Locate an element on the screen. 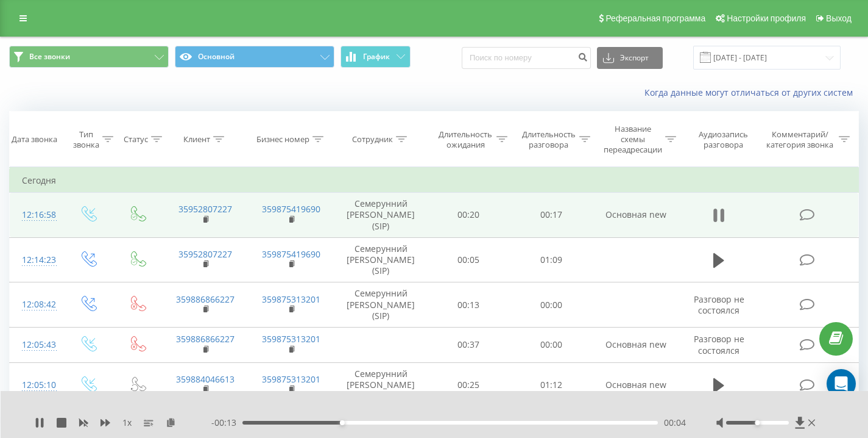  td: 01:09 is located at coordinates (551, 260).